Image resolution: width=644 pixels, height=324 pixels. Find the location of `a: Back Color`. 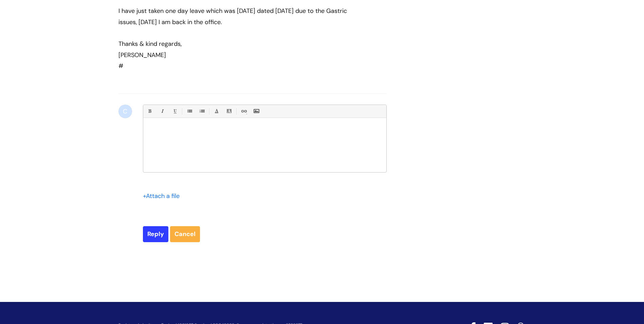

a: Back Color is located at coordinates (228, 111).